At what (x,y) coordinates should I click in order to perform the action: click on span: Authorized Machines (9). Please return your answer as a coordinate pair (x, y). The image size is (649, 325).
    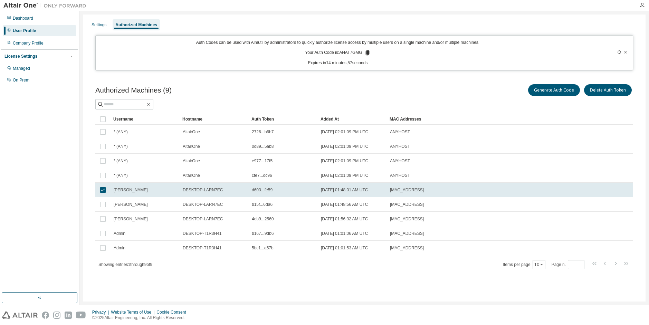
    Looking at the image, I should click on (133, 90).